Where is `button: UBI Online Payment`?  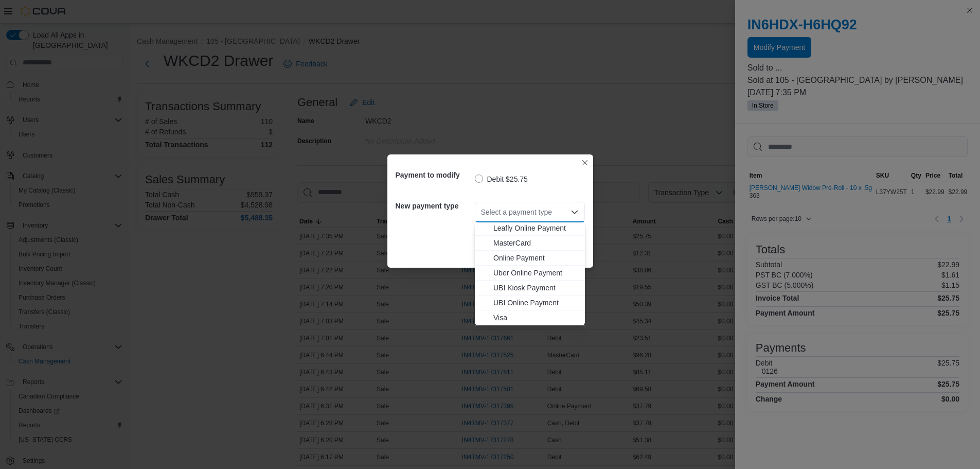 button: UBI Online Payment is located at coordinates (530, 303).